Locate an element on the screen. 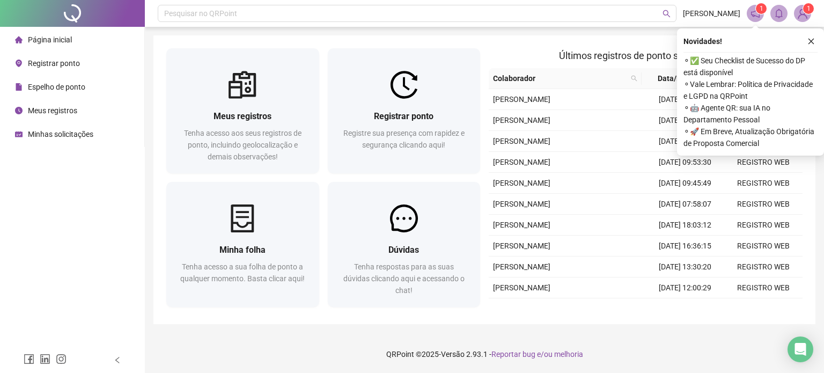 Image resolution: width=824 pixels, height=373 pixels. sup: Atualize o seu contato no menu Meus Dados is located at coordinates (808, 9).